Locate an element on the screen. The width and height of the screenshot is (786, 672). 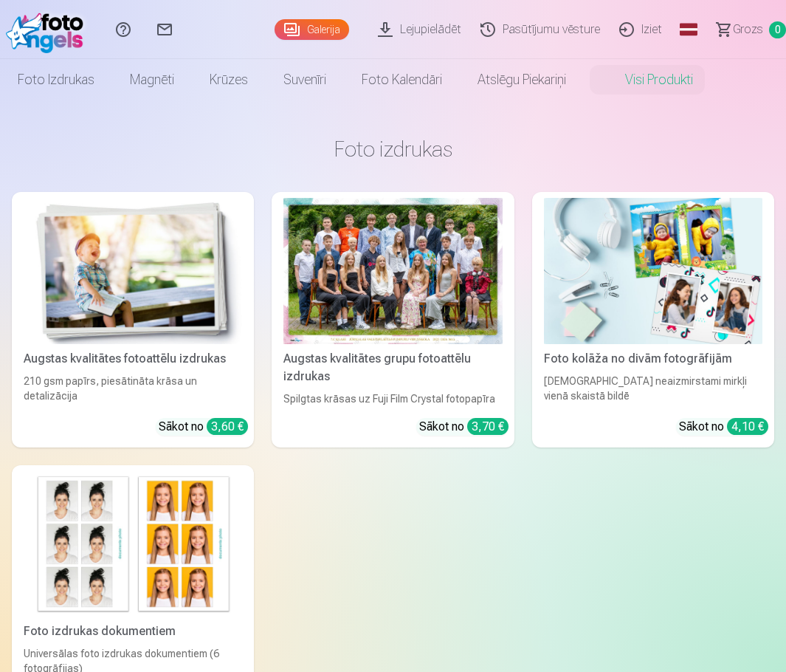
img: Foto izdrukas dokumentiem is located at coordinates (133, 544).